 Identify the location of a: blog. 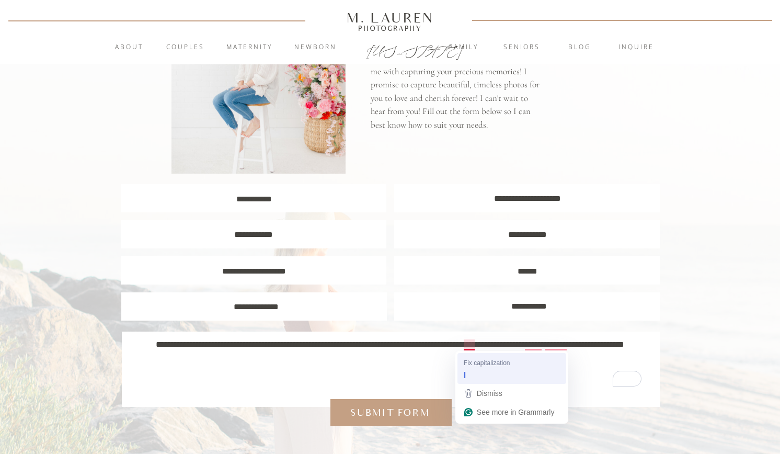
(580, 48).